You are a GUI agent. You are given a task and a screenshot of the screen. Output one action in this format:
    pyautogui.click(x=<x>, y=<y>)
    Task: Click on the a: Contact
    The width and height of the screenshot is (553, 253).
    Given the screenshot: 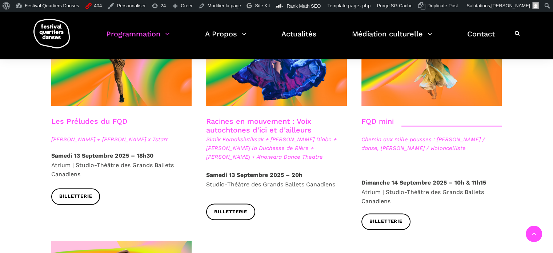 What is the action you would take?
    pyautogui.click(x=481, y=38)
    